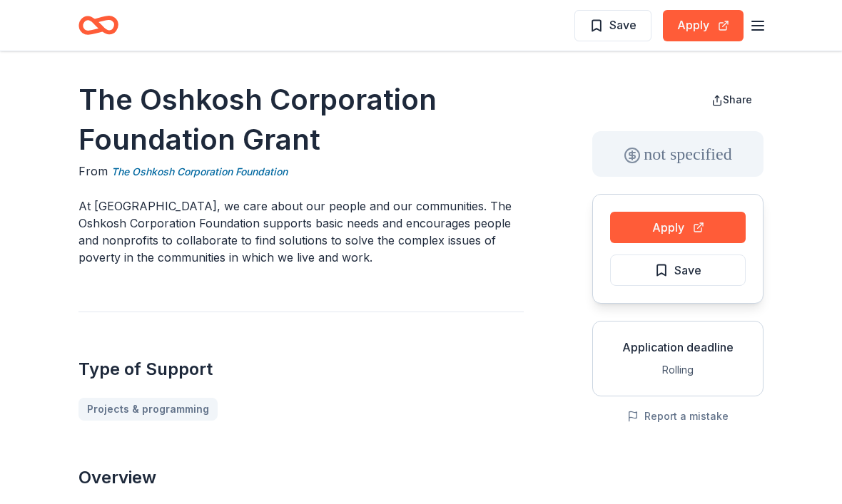 This screenshot has width=842, height=504. What do you see at coordinates (199, 172) in the screenshot?
I see `a: The Oshkosh Corporation Foundation` at bounding box center [199, 172].